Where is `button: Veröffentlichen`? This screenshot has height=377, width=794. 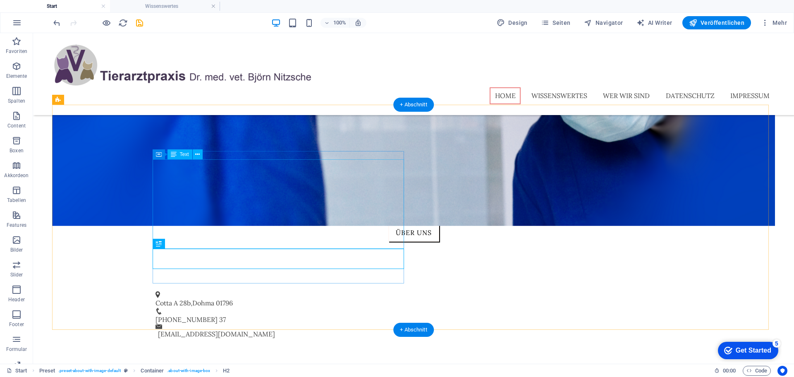 button: Veröffentlichen is located at coordinates (716, 23).